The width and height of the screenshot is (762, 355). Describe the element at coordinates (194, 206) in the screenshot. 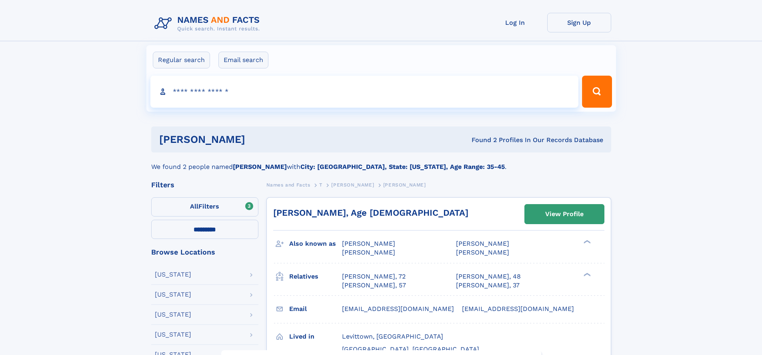

I see `span: All` at that location.